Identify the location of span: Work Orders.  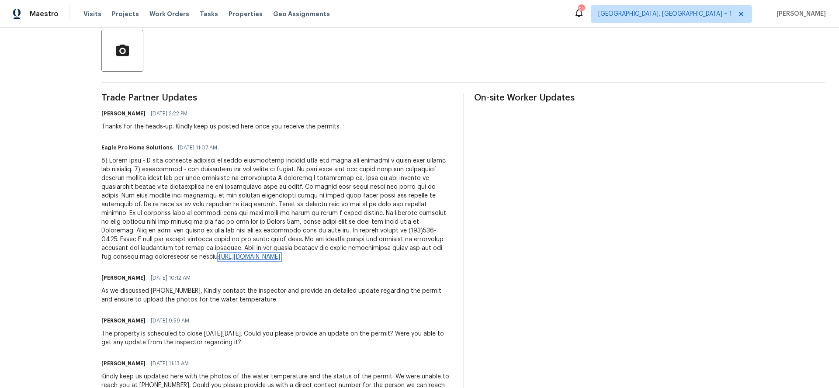
(169, 14).